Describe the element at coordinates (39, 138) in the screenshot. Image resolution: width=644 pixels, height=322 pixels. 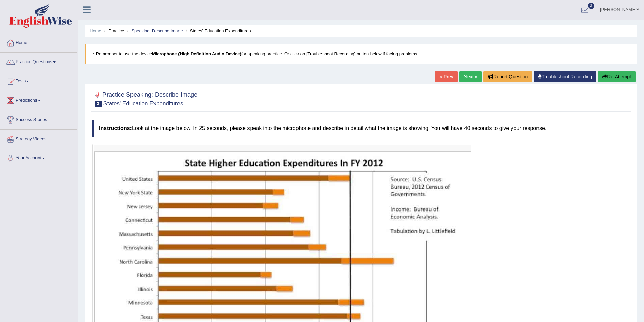
I see `a: Strategy Videos` at that location.